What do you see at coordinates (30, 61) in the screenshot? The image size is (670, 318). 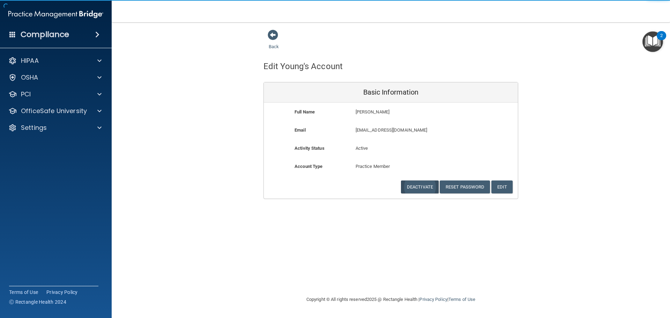 I see `p: HIPAA` at bounding box center [30, 61].